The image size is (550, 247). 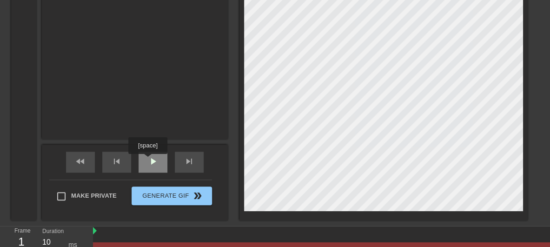 I want to click on label: Duration, so click(x=53, y=231).